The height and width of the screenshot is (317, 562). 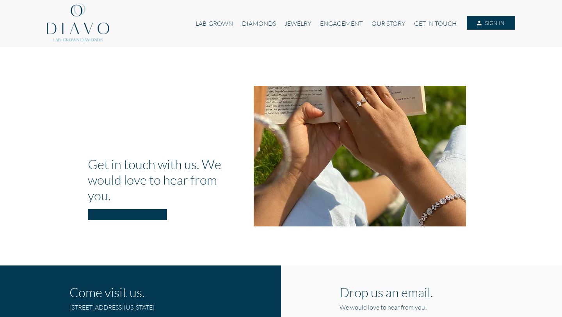 What do you see at coordinates (214, 23) in the screenshot?
I see `a: LAB-GROWN` at bounding box center [214, 23].